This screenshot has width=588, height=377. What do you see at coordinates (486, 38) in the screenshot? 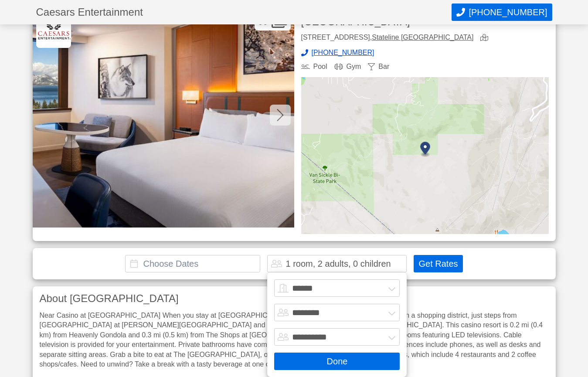
I see `a: view map` at bounding box center [486, 38].